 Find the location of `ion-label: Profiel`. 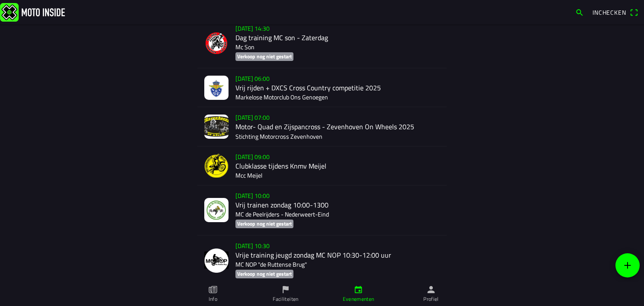

ion-label: Profiel is located at coordinates (431, 299).